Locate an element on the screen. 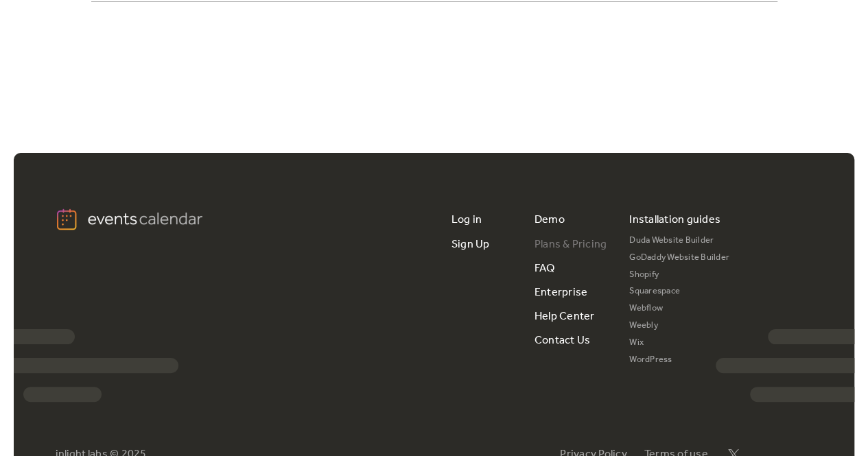 Image resolution: width=868 pixels, height=456 pixels. a: Demo is located at coordinates (549, 220).